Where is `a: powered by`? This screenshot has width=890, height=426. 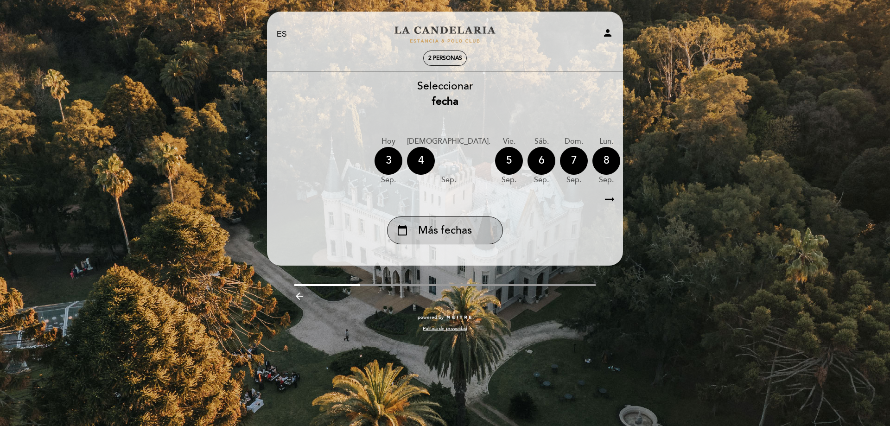 a: powered by is located at coordinates (445, 318).